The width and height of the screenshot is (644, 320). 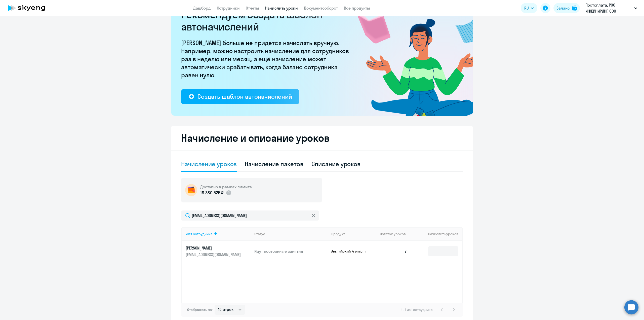 I want to click on a: Сотрудники, so click(x=228, y=8).